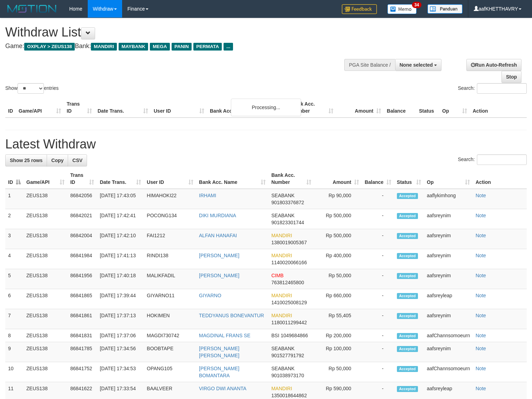  I want to click on span: OXPLAY > ZEUS138, so click(49, 47).